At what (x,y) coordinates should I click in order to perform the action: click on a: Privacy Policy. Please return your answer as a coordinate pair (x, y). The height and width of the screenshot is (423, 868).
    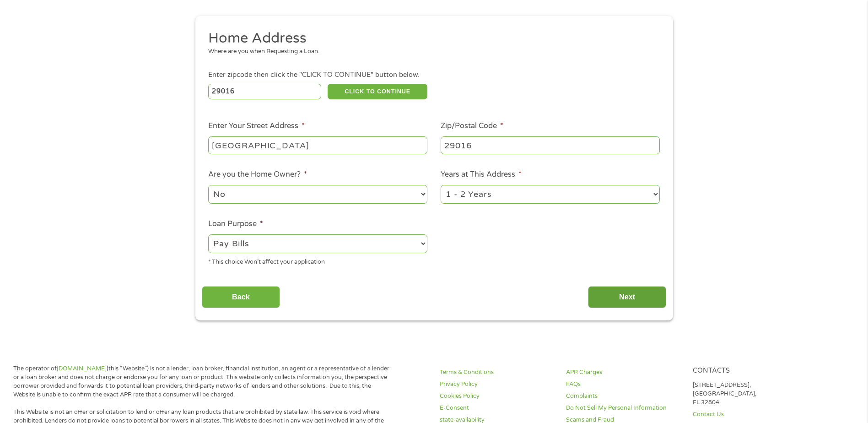
    Looking at the image, I should click on (497, 384).